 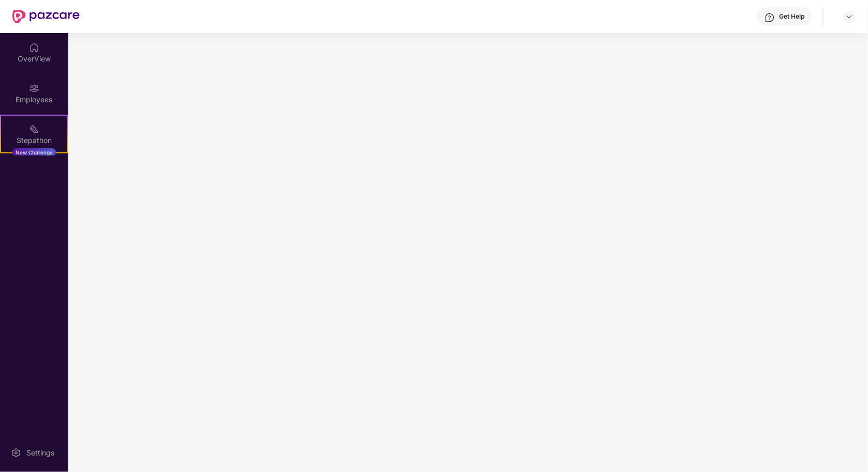 What do you see at coordinates (16, 453) in the screenshot?
I see `img: svg+xml;base64,PHN2ZyBpZD0iU2V0dGluZy0yMHgyMCIgeG1sbnM9Imh0dHA6Ly93d3cudzMub3JnLzIwMDAvc3ZnIiB3aW...` at bounding box center [16, 453].